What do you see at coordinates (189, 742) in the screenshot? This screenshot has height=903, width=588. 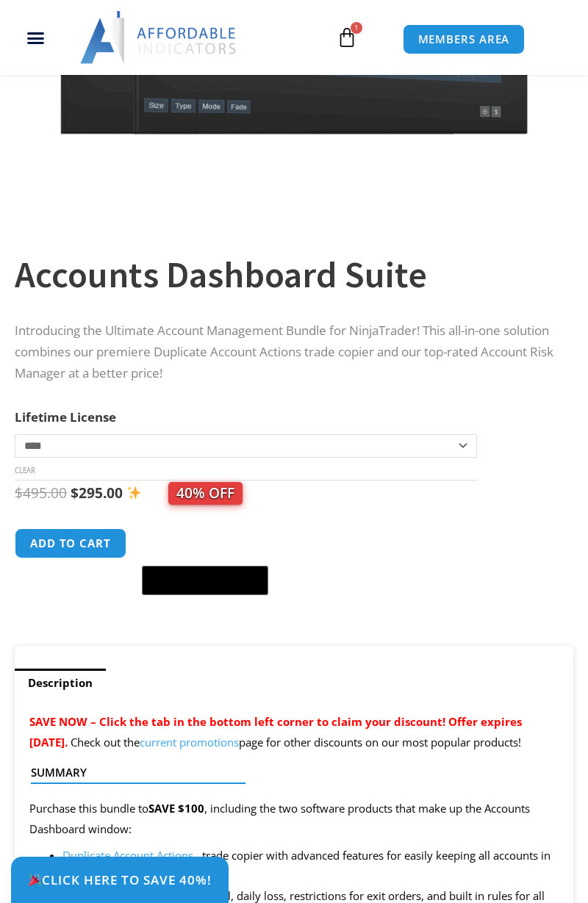 I see `a: current promotions` at bounding box center [189, 742].